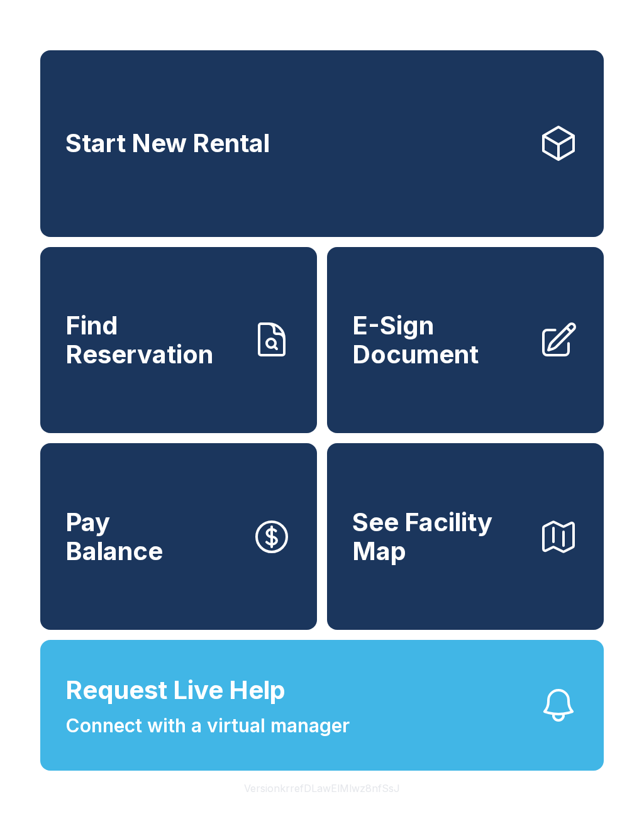  Describe the element at coordinates (207, 726) in the screenshot. I see `span: Connect with a virtual manager` at that location.